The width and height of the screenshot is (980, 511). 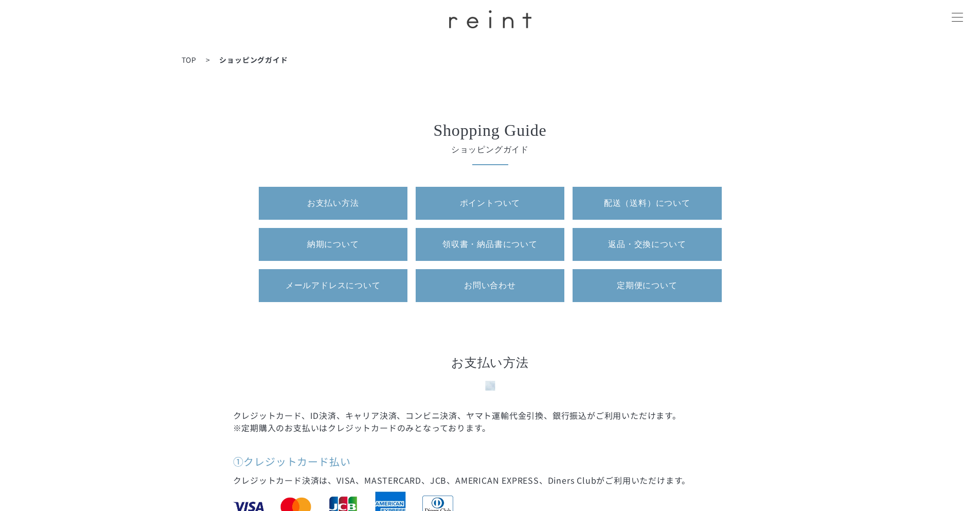 I want to click on span: TOP, so click(x=189, y=60).